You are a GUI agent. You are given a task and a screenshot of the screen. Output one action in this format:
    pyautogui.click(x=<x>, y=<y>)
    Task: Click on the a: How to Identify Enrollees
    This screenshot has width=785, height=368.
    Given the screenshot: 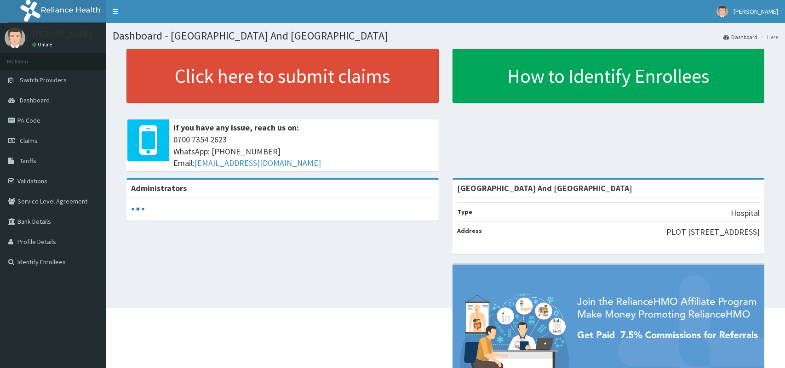 What is the action you would take?
    pyautogui.click(x=609, y=76)
    